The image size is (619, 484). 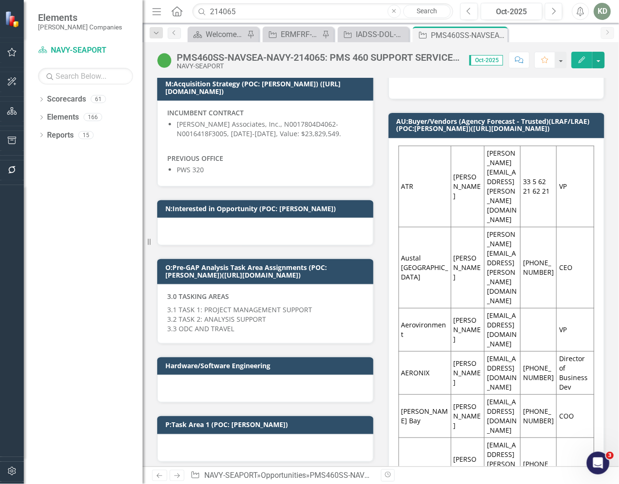 What do you see at coordinates (86, 135) in the screenshot?
I see `div: 15` at bounding box center [86, 135].